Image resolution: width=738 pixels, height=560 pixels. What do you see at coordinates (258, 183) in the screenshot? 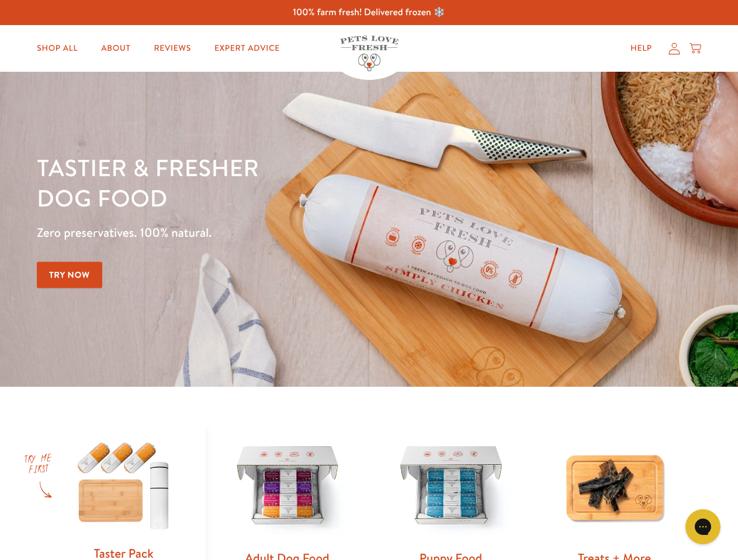
I see `h1: Tastier & fresher dog food` at bounding box center [258, 183].